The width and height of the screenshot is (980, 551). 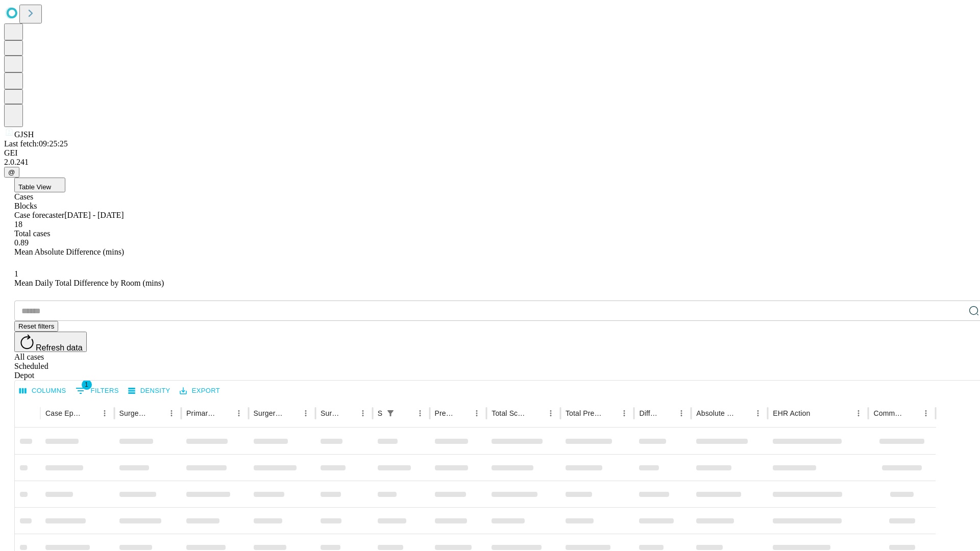 What do you see at coordinates (63, 413) in the screenshot?
I see `div: Case Epic Id` at bounding box center [63, 413].